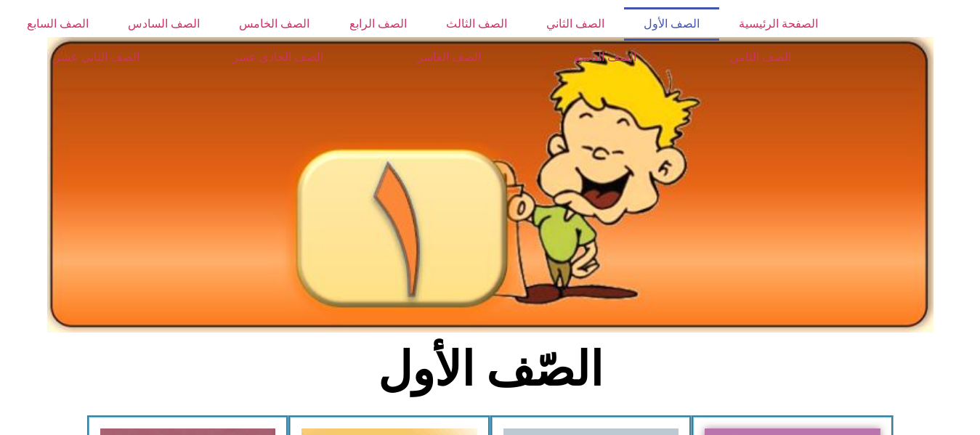 This screenshot has width=980, height=435. What do you see at coordinates (778, 24) in the screenshot?
I see `a: الصفحة الرئيسية` at bounding box center [778, 24].